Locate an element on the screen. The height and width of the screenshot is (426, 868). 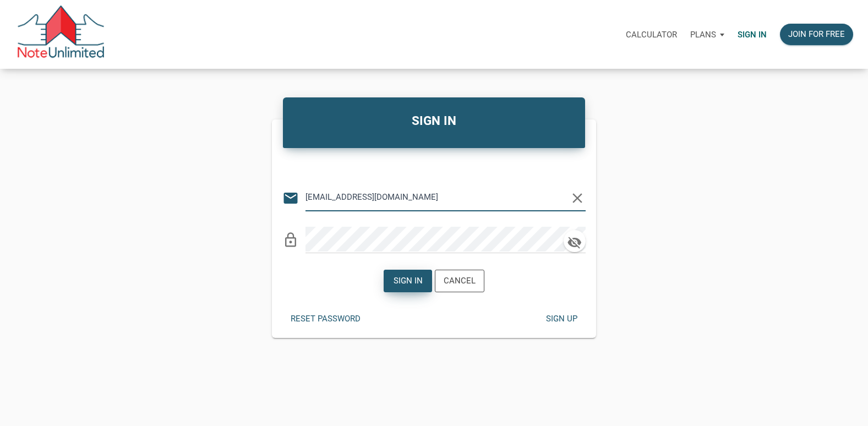
i: clear is located at coordinates (577, 198).